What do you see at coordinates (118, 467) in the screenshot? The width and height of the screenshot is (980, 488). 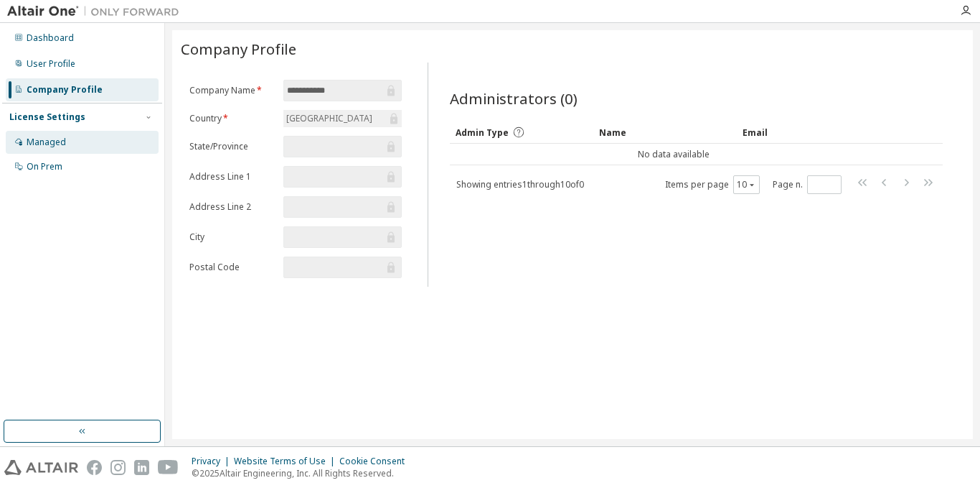 I see `img: instagram.svg` at bounding box center [118, 467].